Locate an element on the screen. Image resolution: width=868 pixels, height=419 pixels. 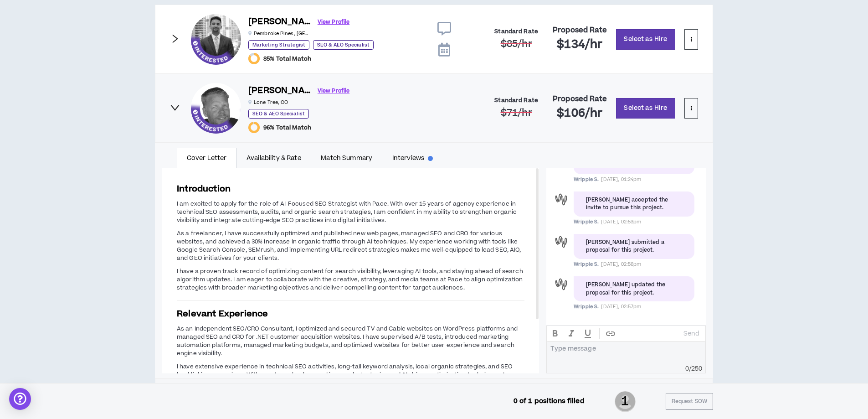
span: As a freelancer, I have successfully optimized and published new web pages, managed SEO and CRO f... is located at coordinates (349, 246).